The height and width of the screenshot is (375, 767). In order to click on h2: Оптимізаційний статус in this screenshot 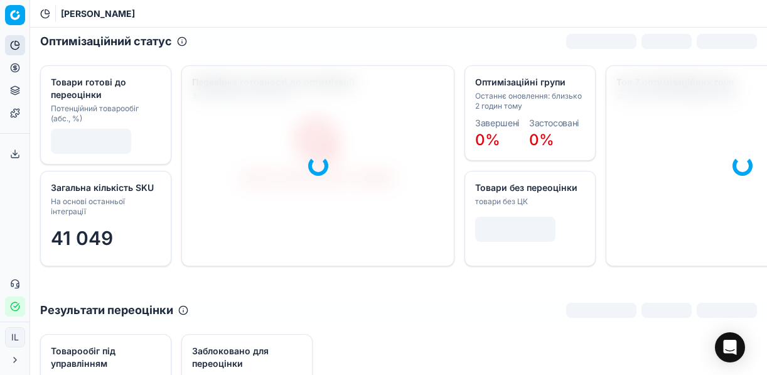, I will do `click(106, 41)`.